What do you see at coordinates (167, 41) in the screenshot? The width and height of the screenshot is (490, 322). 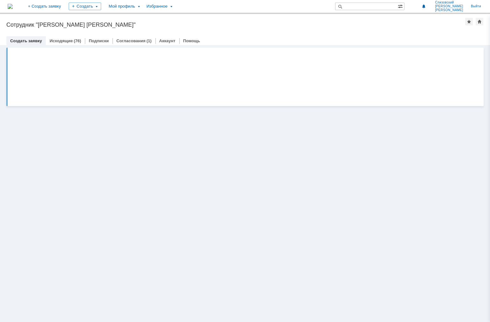 I see `a: Аккаунт` at bounding box center [167, 41].